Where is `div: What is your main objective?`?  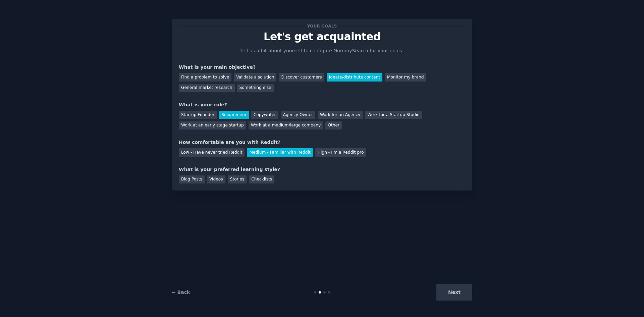 div: What is your main objective? is located at coordinates (322, 67).